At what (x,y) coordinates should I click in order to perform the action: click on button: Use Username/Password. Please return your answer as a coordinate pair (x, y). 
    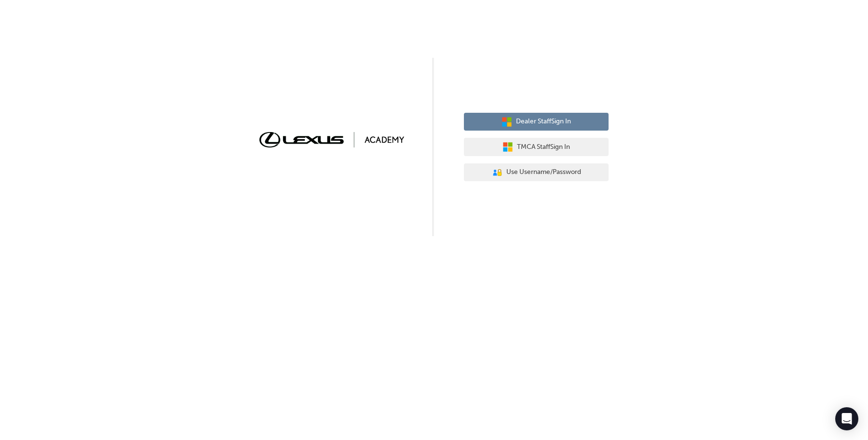
    Looking at the image, I should click on (537, 173).